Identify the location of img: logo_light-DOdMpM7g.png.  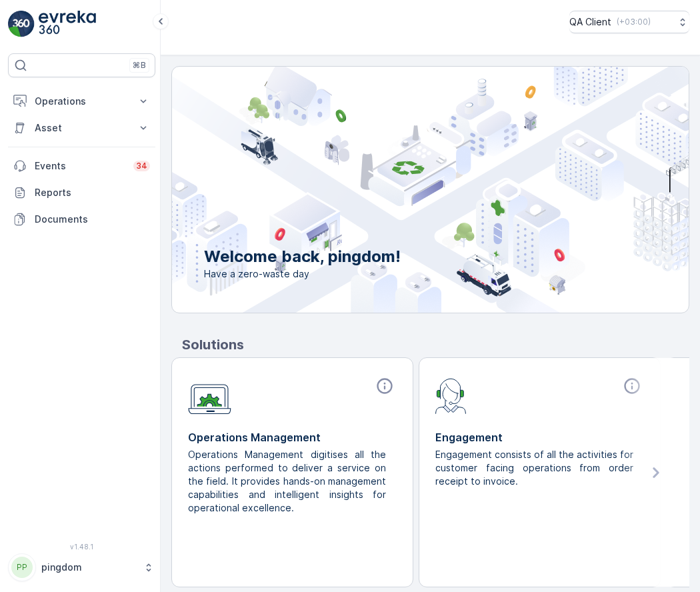
(67, 24).